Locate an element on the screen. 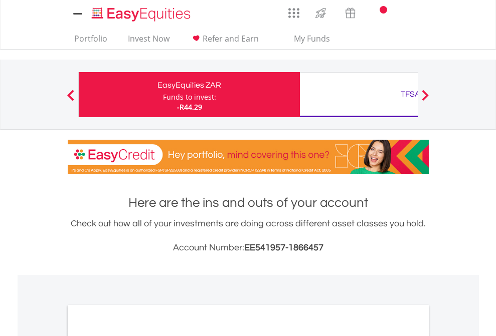 The image size is (496, 336). h1: Here are the ins and outs of your account is located at coordinates (248, 203).